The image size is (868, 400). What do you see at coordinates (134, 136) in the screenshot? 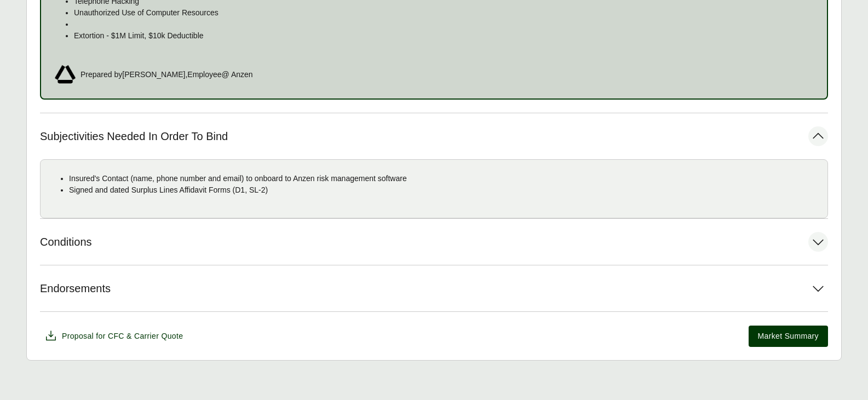
I see `span: Subjectivities Needed In Order To Bind` at bounding box center [134, 136].